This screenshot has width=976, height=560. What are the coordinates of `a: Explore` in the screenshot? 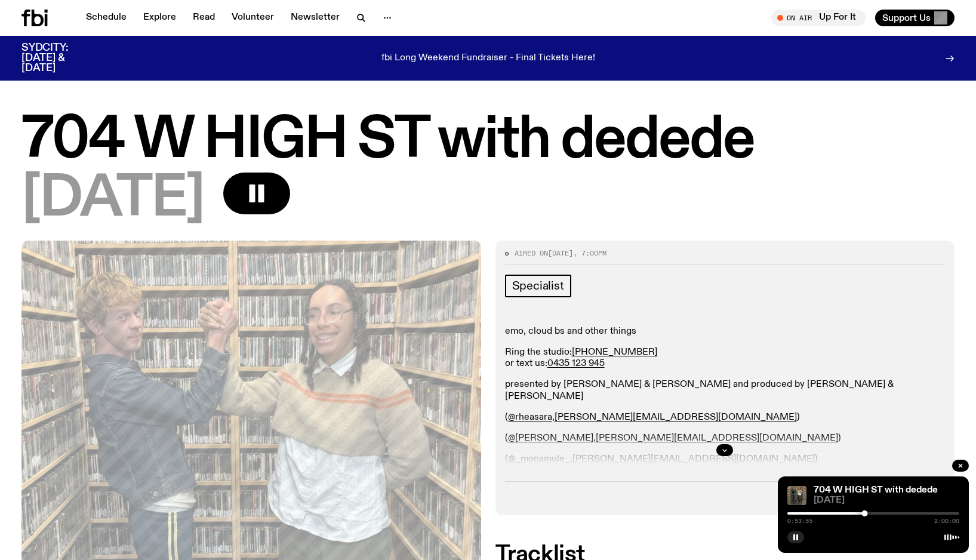 It's located at (160, 18).